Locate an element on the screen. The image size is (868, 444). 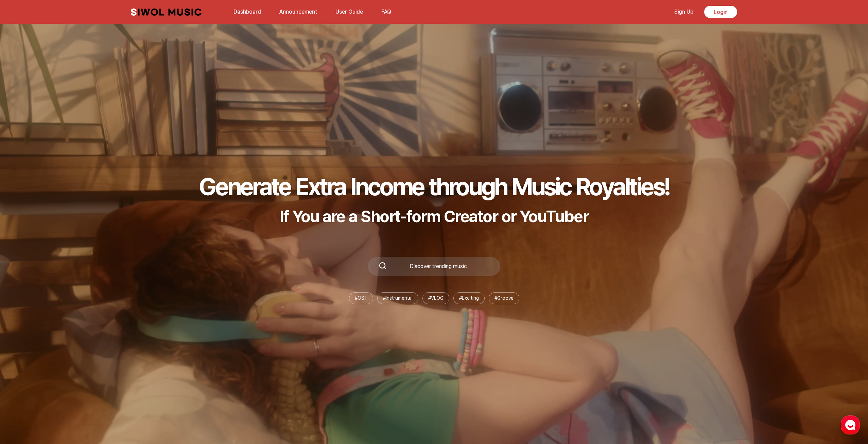
button: FAQ is located at coordinates (386, 12).